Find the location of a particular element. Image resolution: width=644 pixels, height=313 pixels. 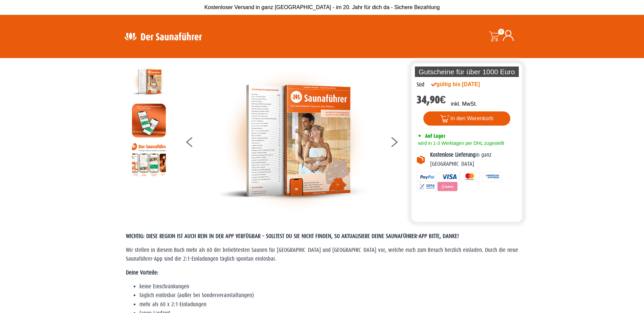

img: MOCKUP-iPhone_regional is located at coordinates (149, 120).